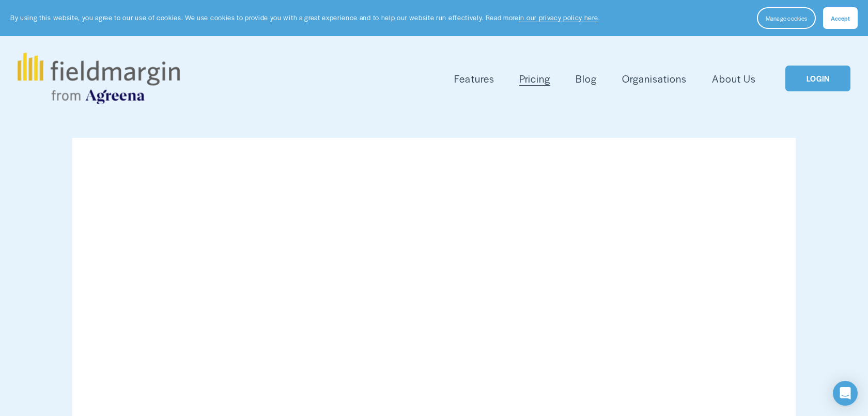 The image size is (868, 416). What do you see at coordinates (98, 78) in the screenshot?
I see `img: fieldmargin.com` at bounding box center [98, 78].